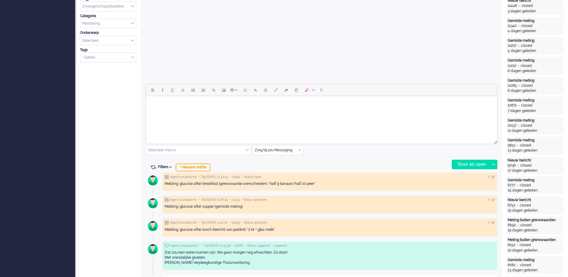 This screenshot has width=568, height=277. I want to click on div: Select Tags, so click(108, 57).